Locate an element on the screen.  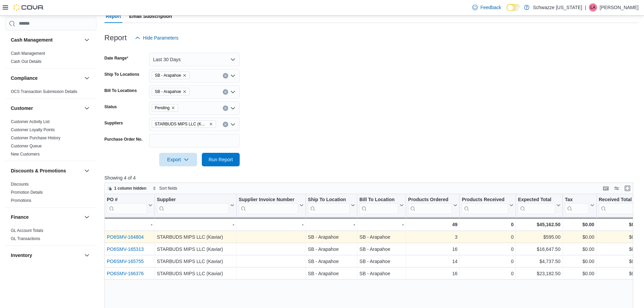
button: Run Report is located at coordinates (221, 160).